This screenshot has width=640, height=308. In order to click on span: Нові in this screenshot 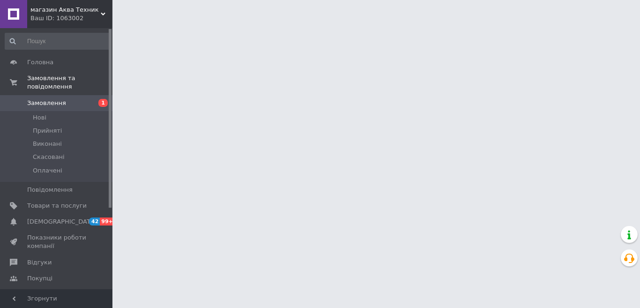, I will do `click(39, 118)`.